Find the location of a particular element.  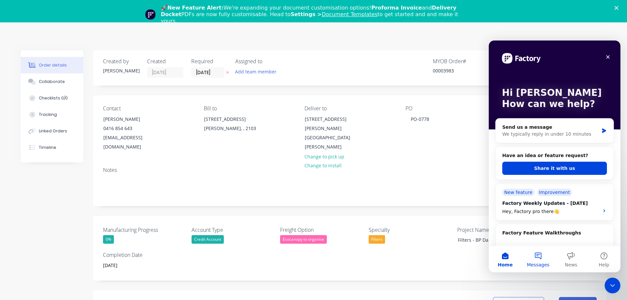

button: Checklists 0/0 is located at coordinates (52, 98).